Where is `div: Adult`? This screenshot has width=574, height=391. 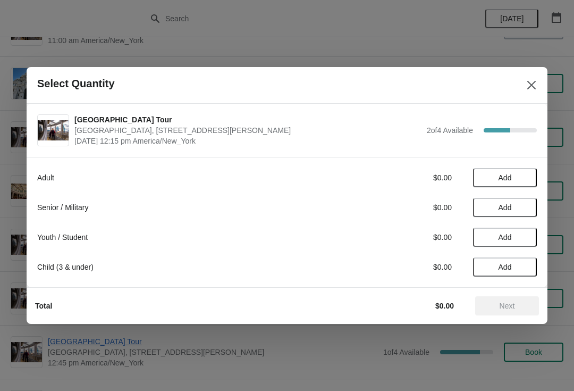
div: Adult is located at coordinates (185, 178).